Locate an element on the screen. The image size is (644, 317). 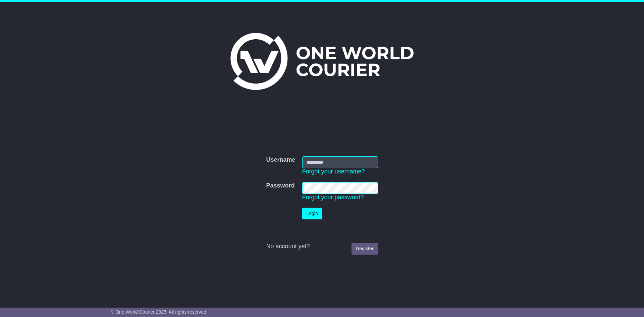
a: Register is located at coordinates (365, 249).